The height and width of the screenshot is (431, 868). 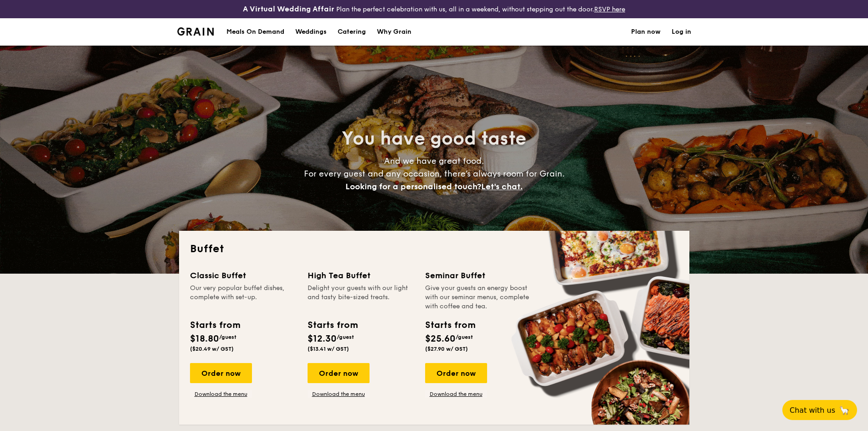 I want to click on span: You have good taste, so click(x=434, y=138).